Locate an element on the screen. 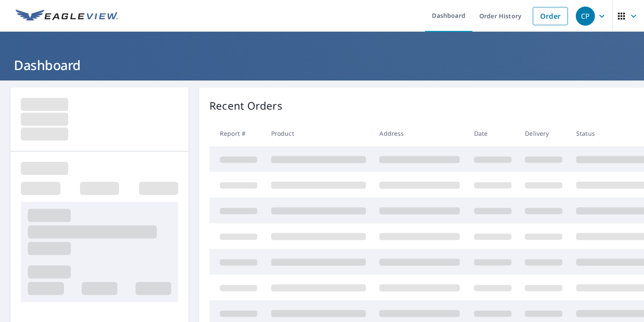  th: Report # is located at coordinates (237, 133).